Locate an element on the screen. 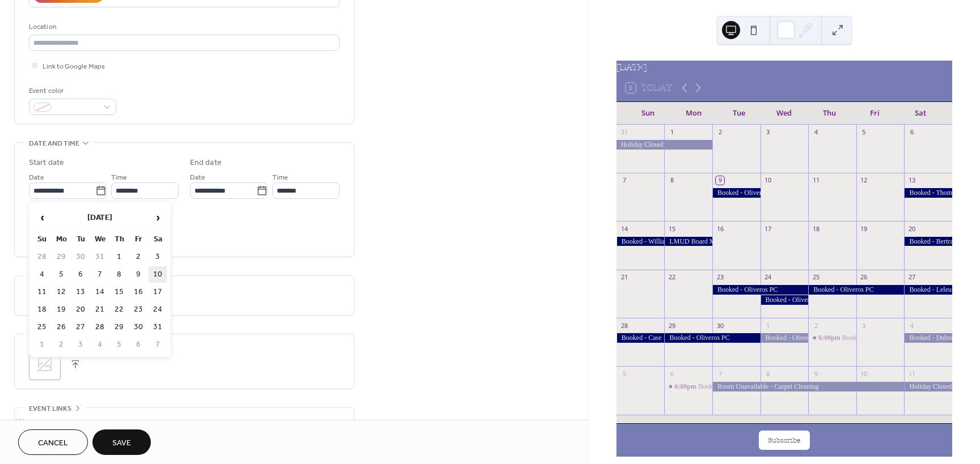  td: 23 is located at coordinates (139, 309).